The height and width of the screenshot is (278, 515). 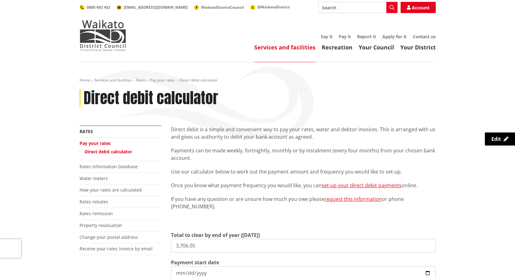 What do you see at coordinates (94, 178) in the screenshot?
I see `a: Water meters` at bounding box center [94, 178].